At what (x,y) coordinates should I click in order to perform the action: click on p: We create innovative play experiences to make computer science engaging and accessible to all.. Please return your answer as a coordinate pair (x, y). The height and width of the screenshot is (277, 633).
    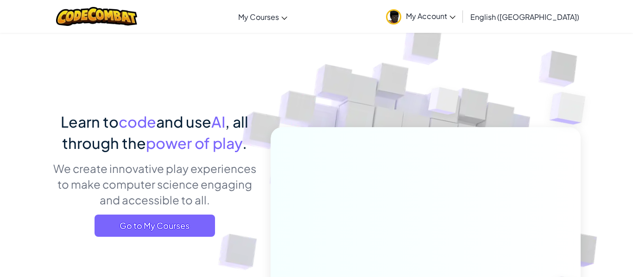
    Looking at the image, I should click on (154, 184).